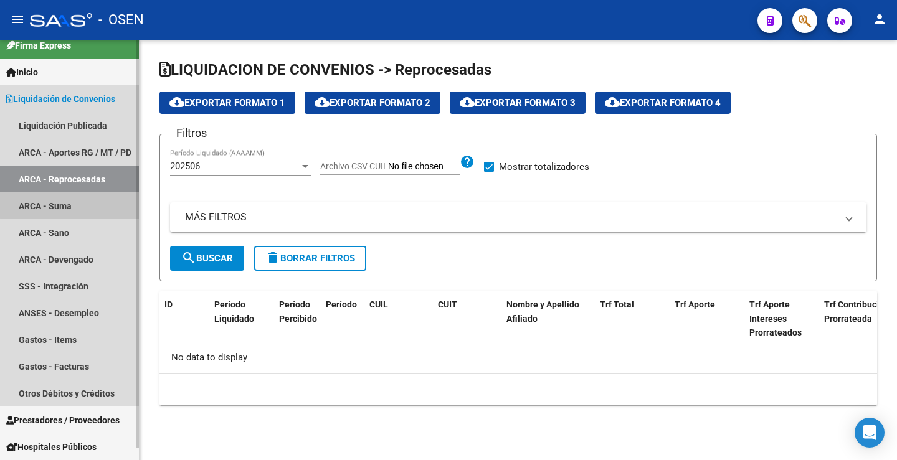 Image resolution: width=897 pixels, height=460 pixels. I want to click on datatable-header-cell: CUIT, so click(467, 319).